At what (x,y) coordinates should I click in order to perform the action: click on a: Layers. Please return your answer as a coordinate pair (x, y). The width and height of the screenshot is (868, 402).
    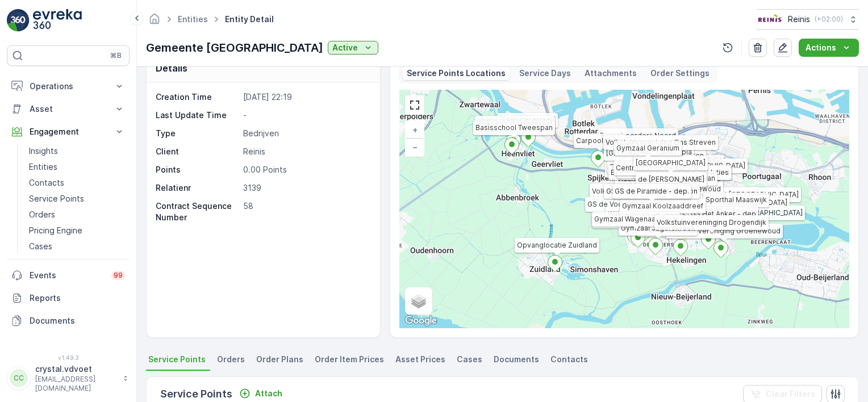
    Looking at the image, I should click on (419, 301).